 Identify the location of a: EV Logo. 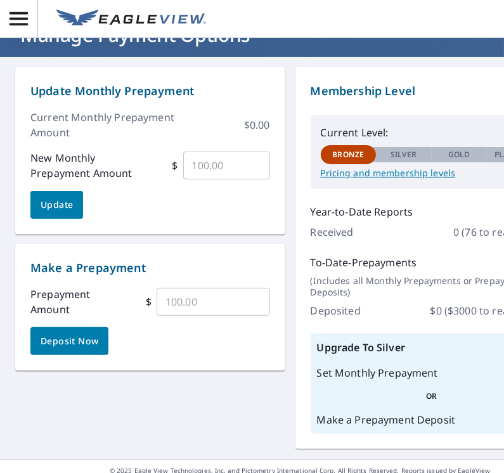
(131, 19).